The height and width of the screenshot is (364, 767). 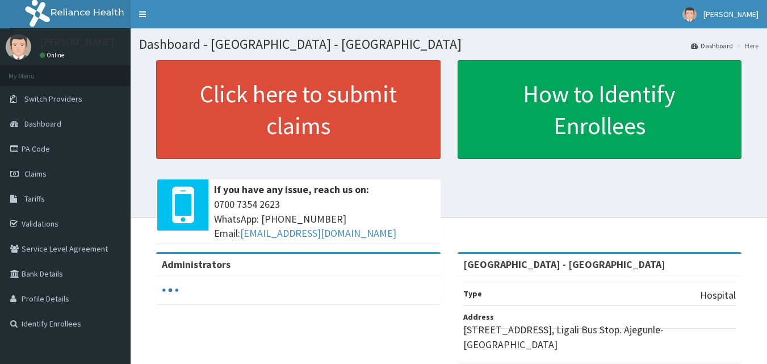 I want to click on a: Online, so click(x=53, y=55).